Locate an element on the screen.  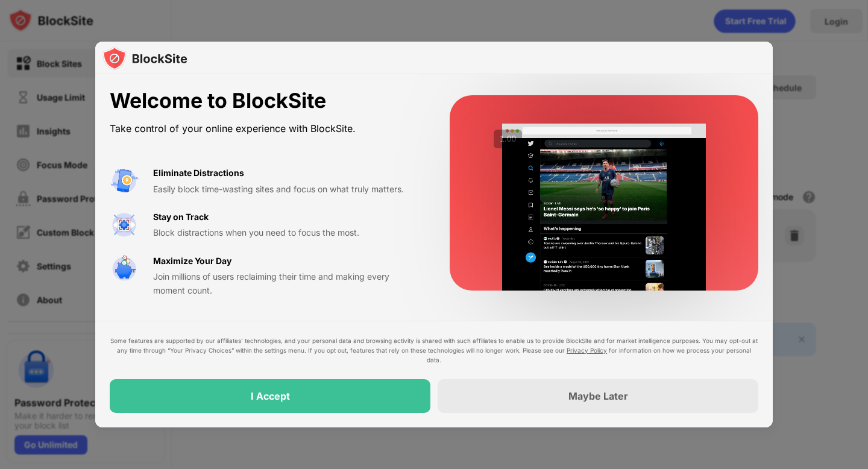
div: Join millions of users reclaiming their time and making every moment count. is located at coordinates (287, 283).